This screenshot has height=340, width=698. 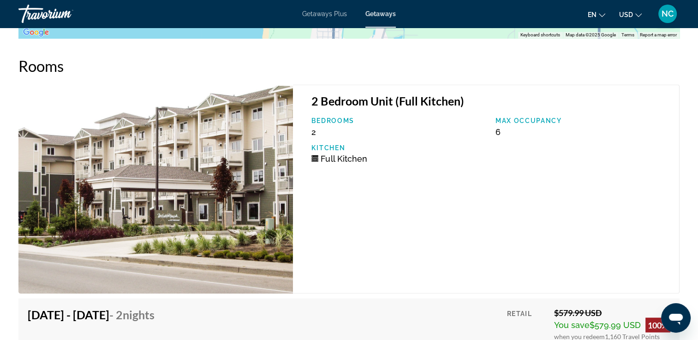 What do you see at coordinates (498, 132) in the screenshot?
I see `span: 6` at bounding box center [498, 132].